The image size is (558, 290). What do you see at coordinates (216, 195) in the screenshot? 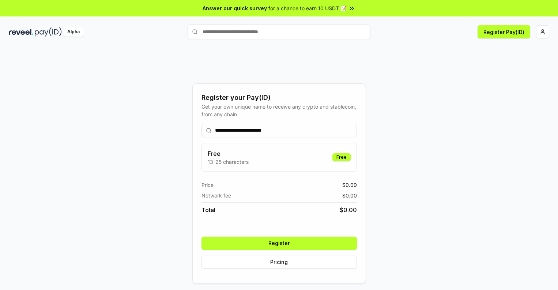
I see `span: Network fee` at bounding box center [216, 195].